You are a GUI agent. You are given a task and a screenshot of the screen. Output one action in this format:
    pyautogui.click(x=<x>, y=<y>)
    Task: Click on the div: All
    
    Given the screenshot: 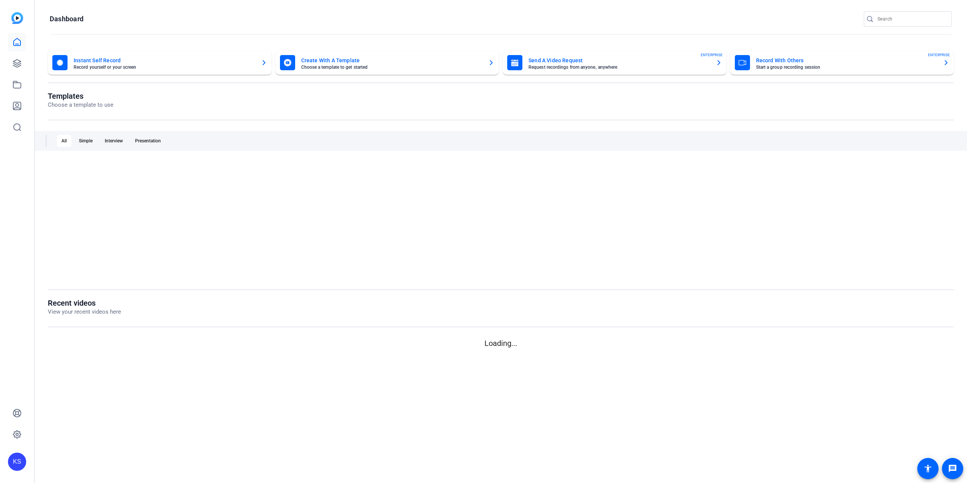 What is the action you would take?
    pyautogui.click(x=64, y=141)
    